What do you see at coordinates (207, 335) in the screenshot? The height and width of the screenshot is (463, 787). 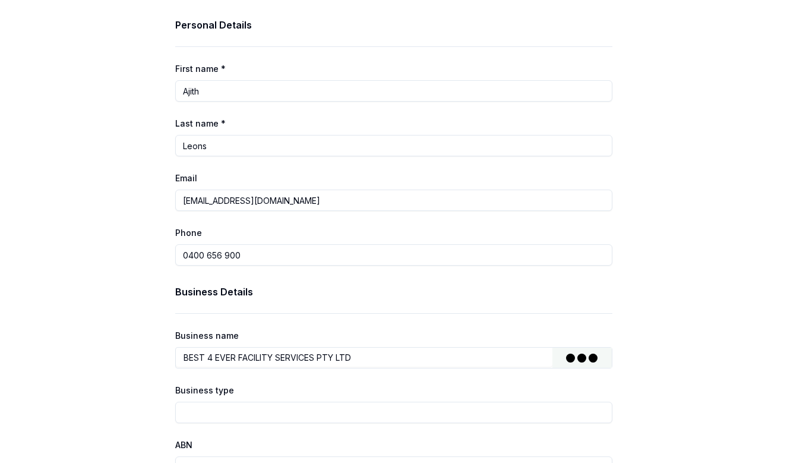 I see `label: Business name` at bounding box center [207, 335].